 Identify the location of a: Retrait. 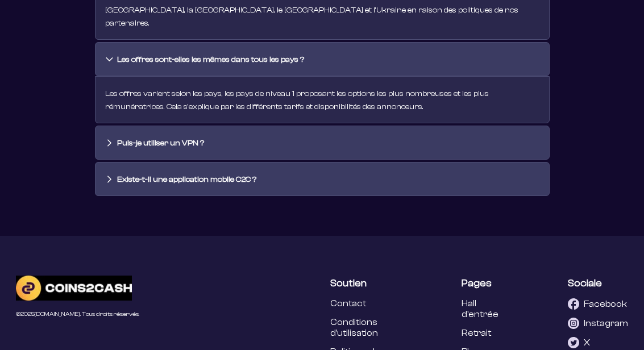
(477, 333).